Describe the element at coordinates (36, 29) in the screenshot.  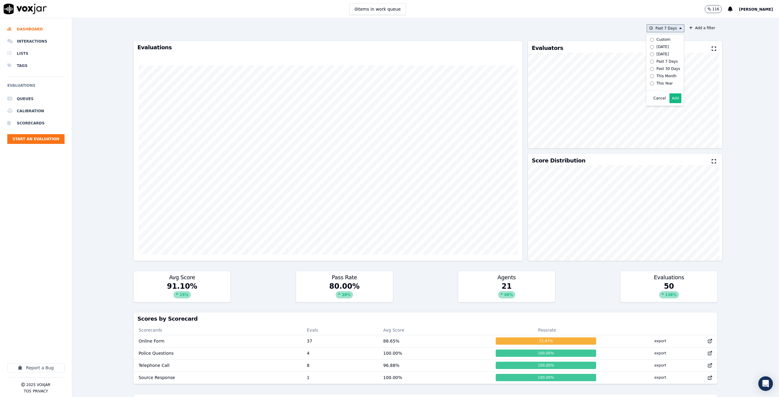
I see `li: Dashboard` at that location.